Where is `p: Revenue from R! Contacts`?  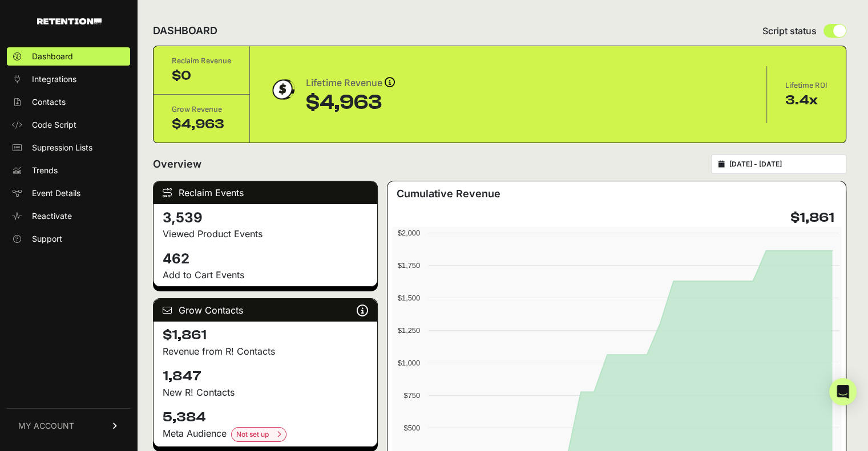 p: Revenue from R! Contacts is located at coordinates (266, 351).